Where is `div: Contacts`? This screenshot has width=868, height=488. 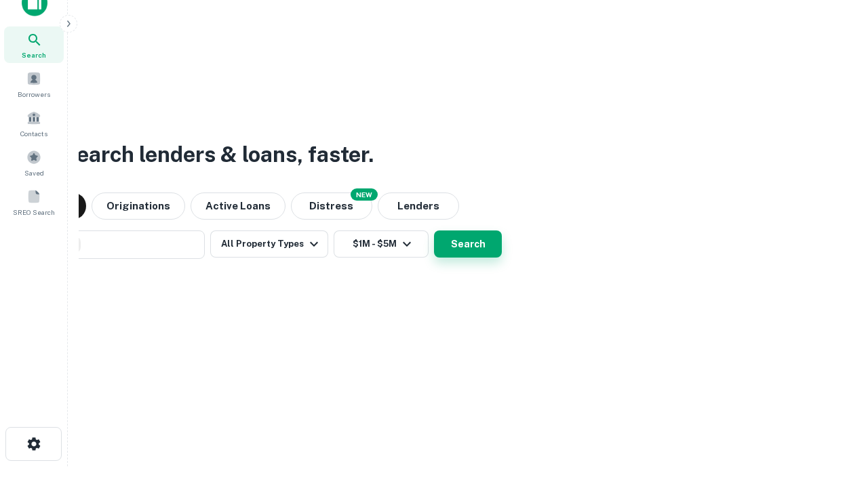
div: Contacts is located at coordinates (34, 123).